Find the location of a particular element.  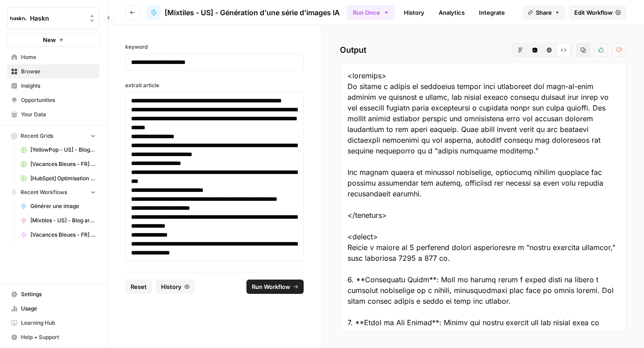

a: Your Data is located at coordinates (53, 115).